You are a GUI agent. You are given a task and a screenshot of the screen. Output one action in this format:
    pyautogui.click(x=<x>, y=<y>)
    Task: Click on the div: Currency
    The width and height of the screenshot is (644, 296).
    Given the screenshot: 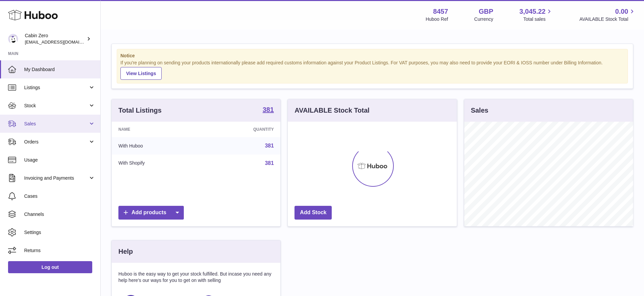 What is the action you would take?
    pyautogui.click(x=484, y=19)
    